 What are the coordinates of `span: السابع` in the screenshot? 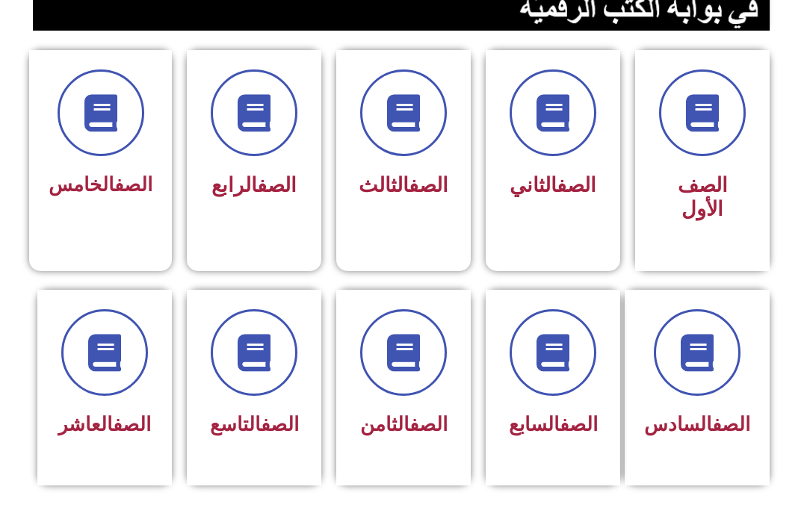 It's located at (553, 424).